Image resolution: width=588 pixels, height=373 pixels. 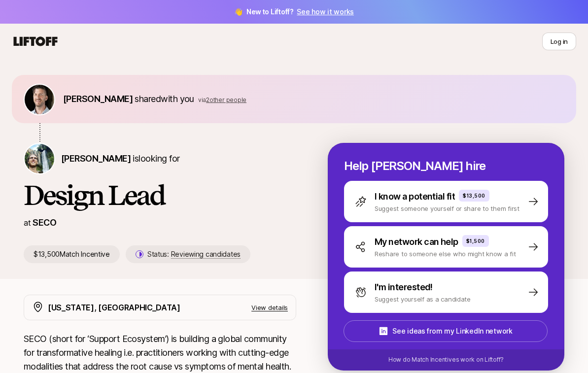 I want to click on p: SECO, so click(x=44, y=223).